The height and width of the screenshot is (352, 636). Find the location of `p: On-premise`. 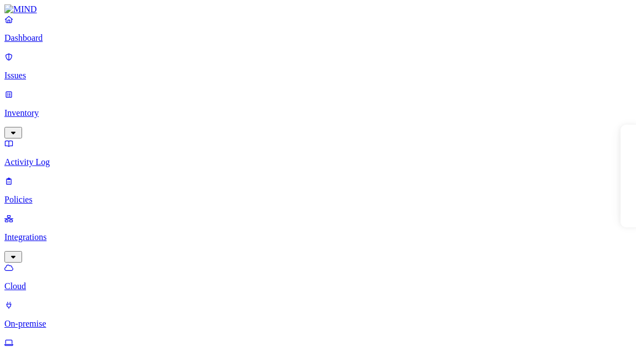

p: On-premise is located at coordinates (318, 324).